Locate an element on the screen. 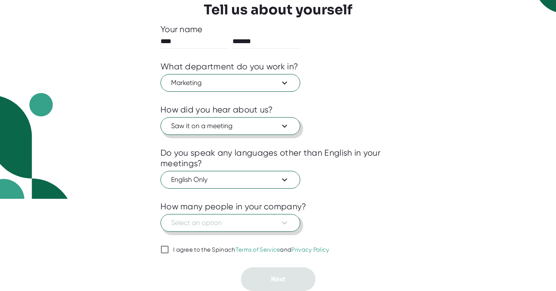  span: Next is located at coordinates (278, 279).